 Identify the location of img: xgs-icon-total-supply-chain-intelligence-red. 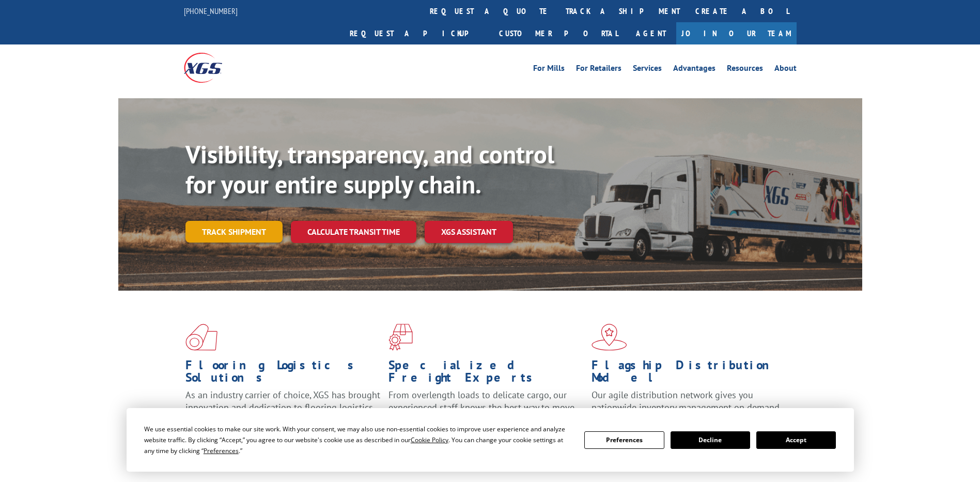
(201, 337).